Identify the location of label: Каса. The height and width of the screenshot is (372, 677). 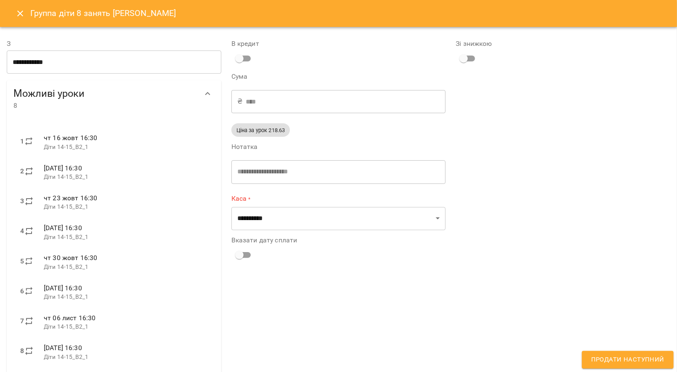
(339, 198).